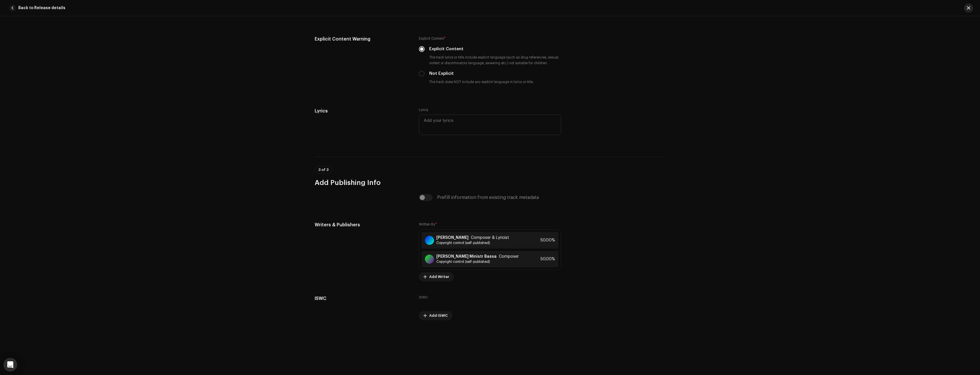 Image resolution: width=980 pixels, height=375 pixels. Describe the element at coordinates (362, 298) in the screenshot. I see `h5: ISWC` at that location.